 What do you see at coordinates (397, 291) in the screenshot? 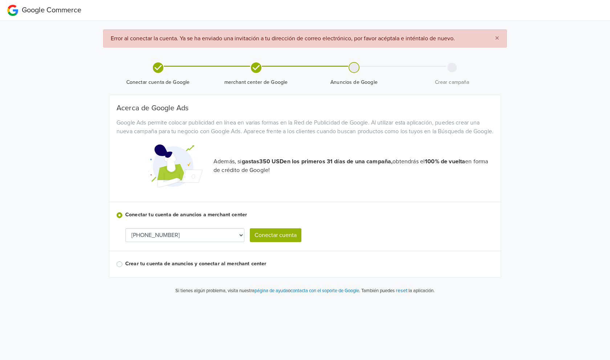
I see `p: También puedes la aplicación.` at bounding box center [397, 291].